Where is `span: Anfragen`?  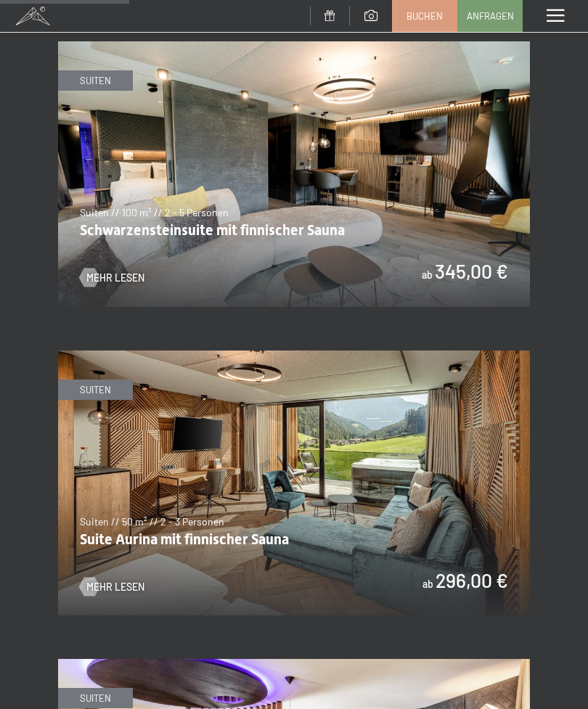 span: Anfragen is located at coordinates (490, 16).